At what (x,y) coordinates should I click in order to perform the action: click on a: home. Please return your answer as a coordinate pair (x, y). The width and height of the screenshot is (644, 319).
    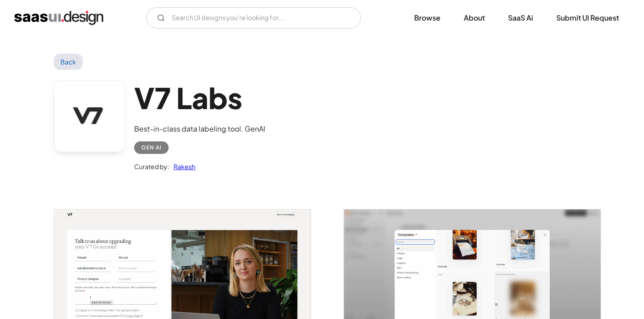
    Looking at the image, I should click on (58, 18).